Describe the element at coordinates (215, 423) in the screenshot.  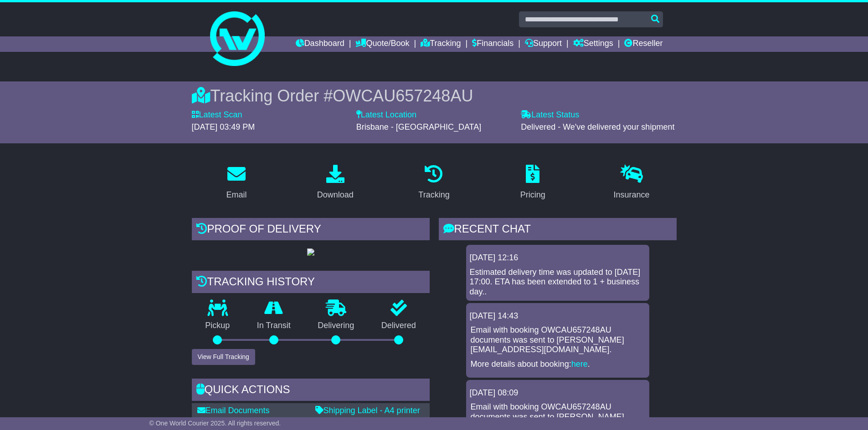
I see `span: © One World Courier 2025. All rights reserved.` at that location.